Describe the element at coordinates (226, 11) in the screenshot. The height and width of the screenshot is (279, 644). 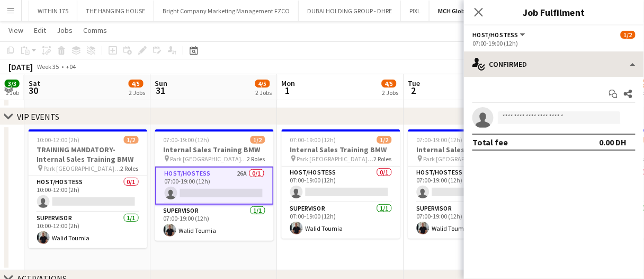
I see `button: Bright Company Marketing Management FZCO` at that location.